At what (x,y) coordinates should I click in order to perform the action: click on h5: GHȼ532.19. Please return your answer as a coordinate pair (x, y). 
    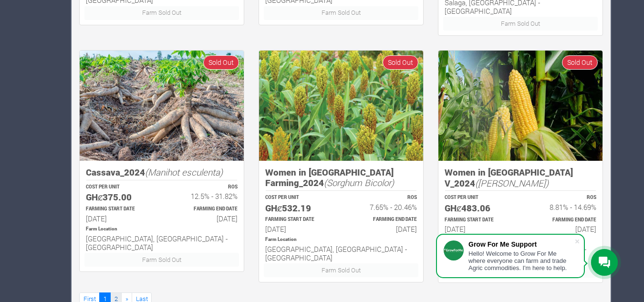
    Looking at the image, I should click on (299, 208).